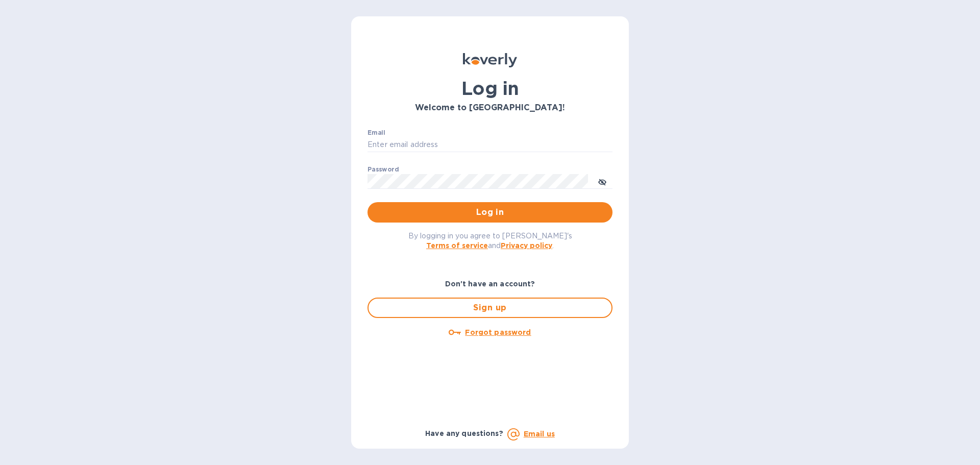 The image size is (980, 465). What do you see at coordinates (490, 212) in the screenshot?
I see `button: Log in` at bounding box center [490, 212].